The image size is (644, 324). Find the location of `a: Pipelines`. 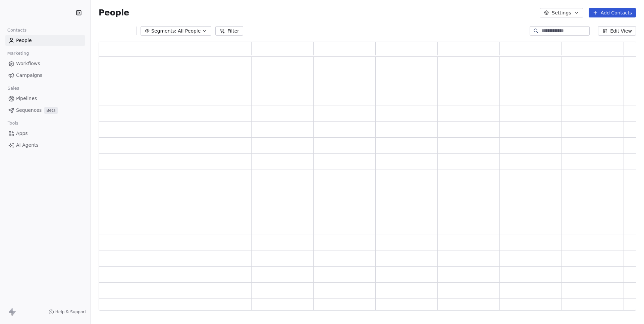

a: Pipelines is located at coordinates (45, 98).